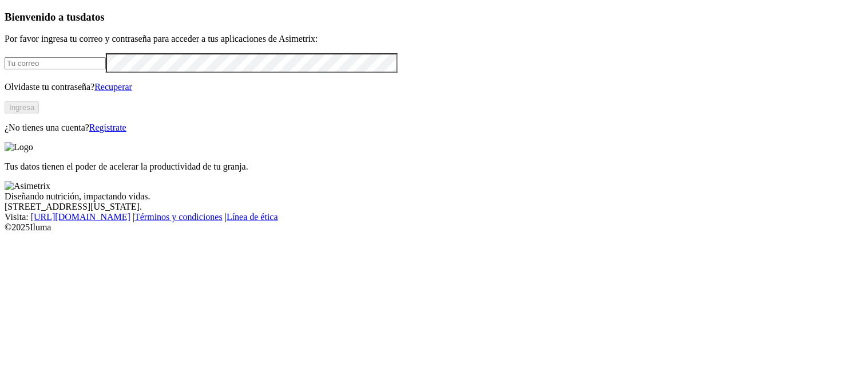 The height and width of the screenshot is (381, 868). Describe the element at coordinates (434, 127) in the screenshot. I see `p: ¿No tienes una cuenta?` at that location.